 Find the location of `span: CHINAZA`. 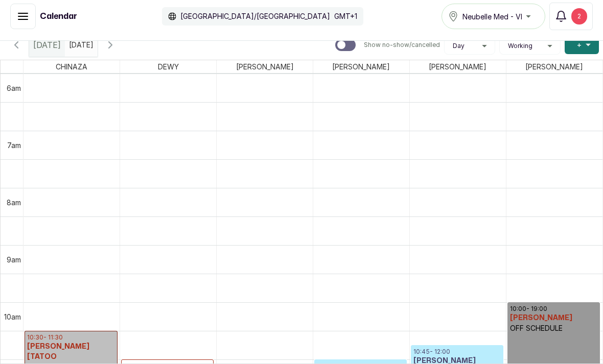

span: CHINAZA is located at coordinates (72, 66).